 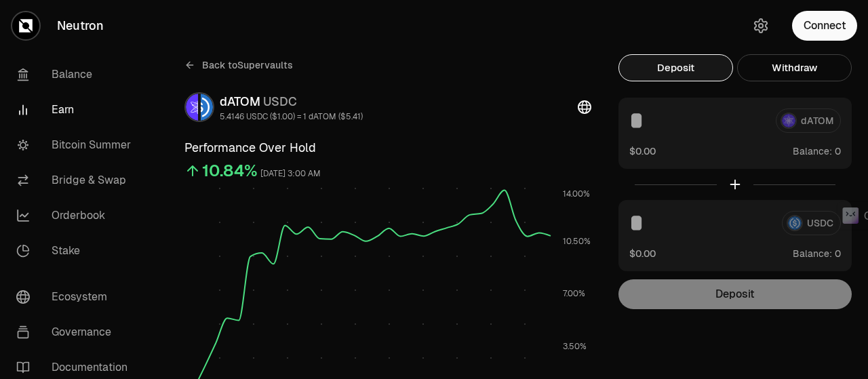 I want to click on a: Governance, so click(x=76, y=333).